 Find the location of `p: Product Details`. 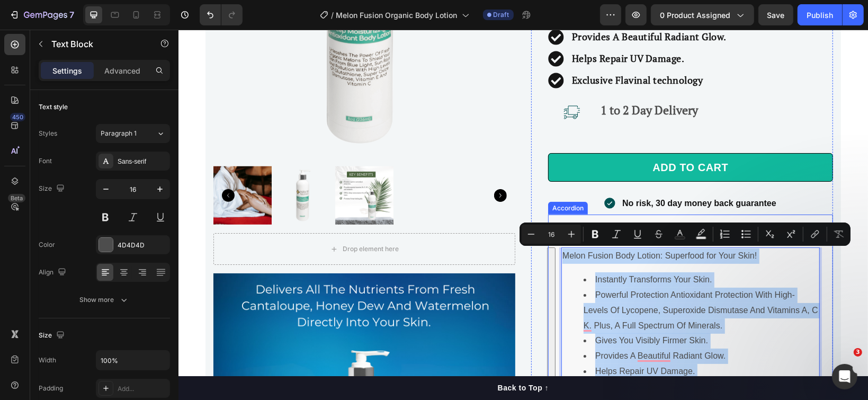

p: Product Details is located at coordinates (417, 202).